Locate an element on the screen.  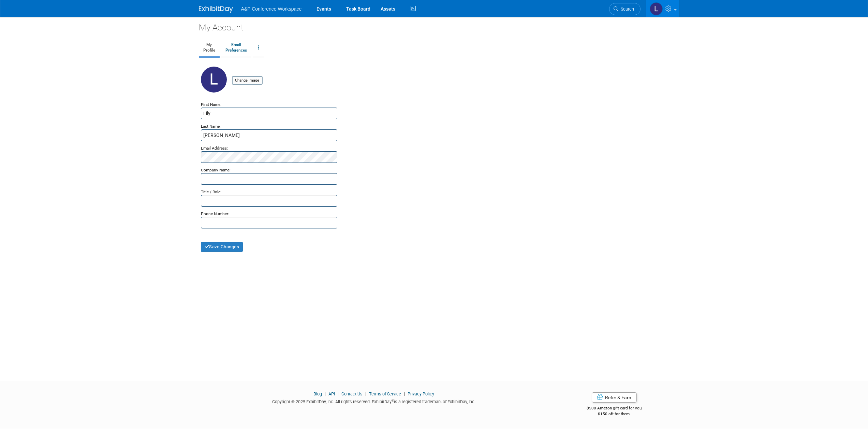
small: First Name: is located at coordinates (211, 104).